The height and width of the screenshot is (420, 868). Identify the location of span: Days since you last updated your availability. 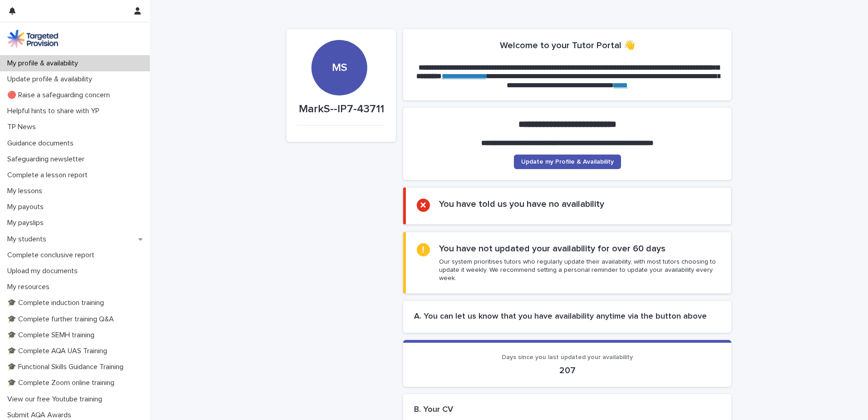
(567, 357).